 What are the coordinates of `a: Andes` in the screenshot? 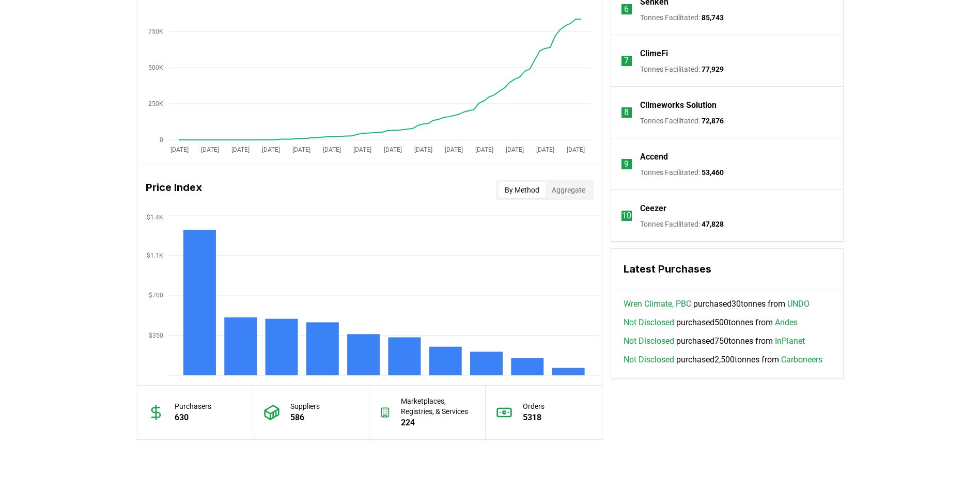 It's located at (786, 323).